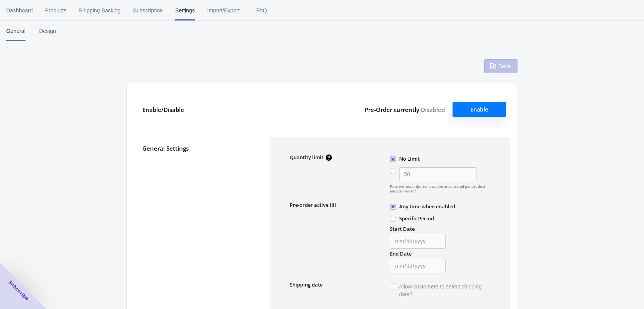 This screenshot has height=309, width=644. What do you see at coordinates (402, 229) in the screenshot?
I see `label: Start Date` at bounding box center [402, 229].